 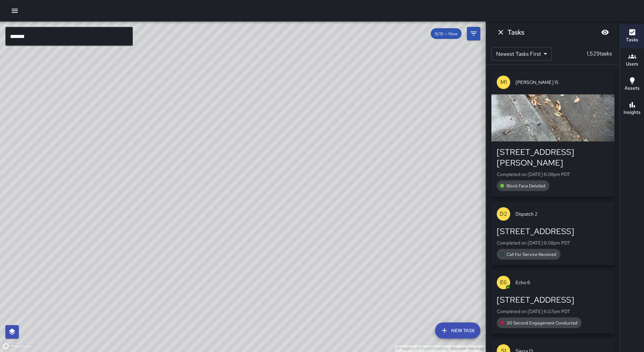 I want to click on span: Echo 6, so click(x=562, y=282).